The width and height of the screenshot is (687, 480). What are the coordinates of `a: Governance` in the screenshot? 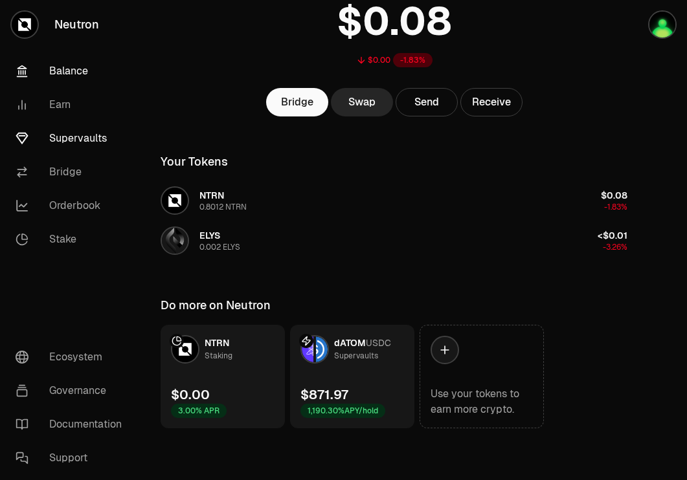 It's located at (72, 391).